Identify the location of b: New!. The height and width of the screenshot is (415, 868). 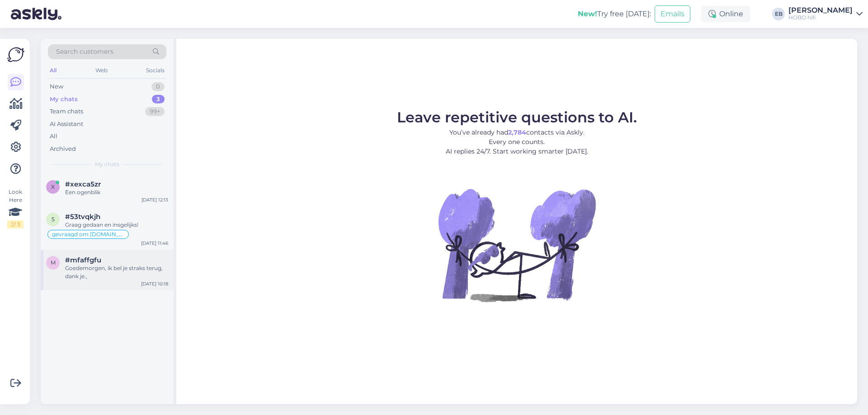
(587, 14).